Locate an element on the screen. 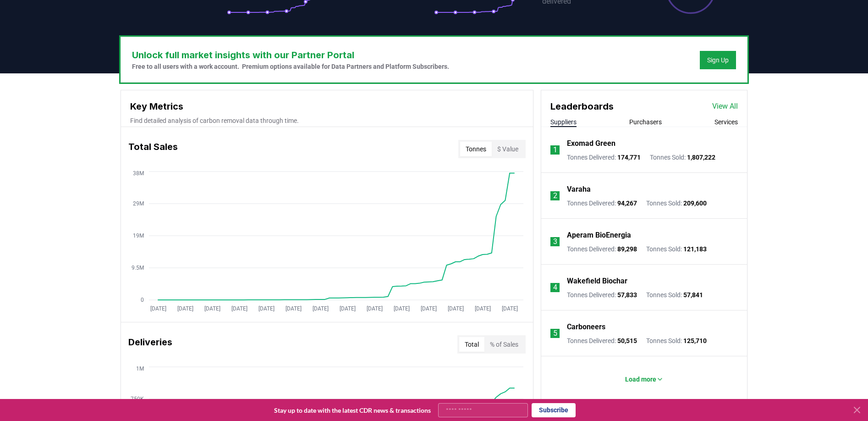  tspan: 750K is located at coordinates (137, 399).